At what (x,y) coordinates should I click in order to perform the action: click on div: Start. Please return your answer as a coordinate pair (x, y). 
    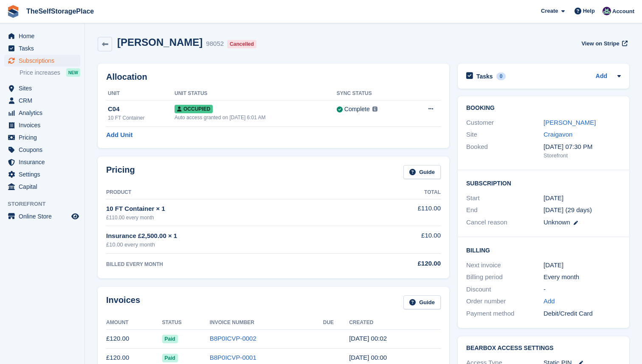
    Looking at the image, I should click on (505, 198).